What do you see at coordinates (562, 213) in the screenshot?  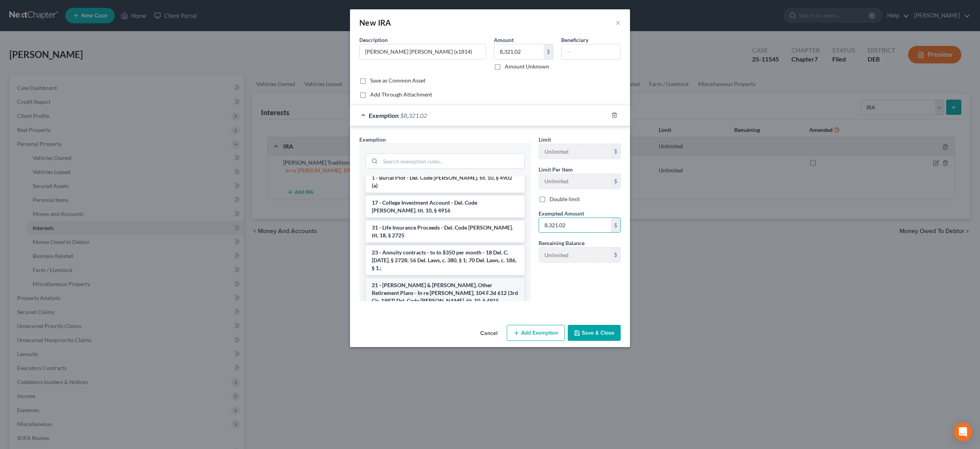 I see `span: Exempted Amount` at bounding box center [562, 213].